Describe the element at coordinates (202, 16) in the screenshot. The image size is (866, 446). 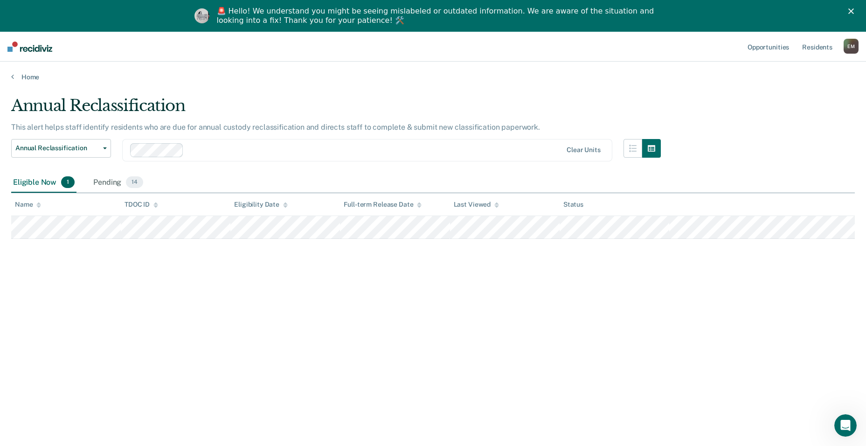
I see `img: Profile image for Kim` at that location.